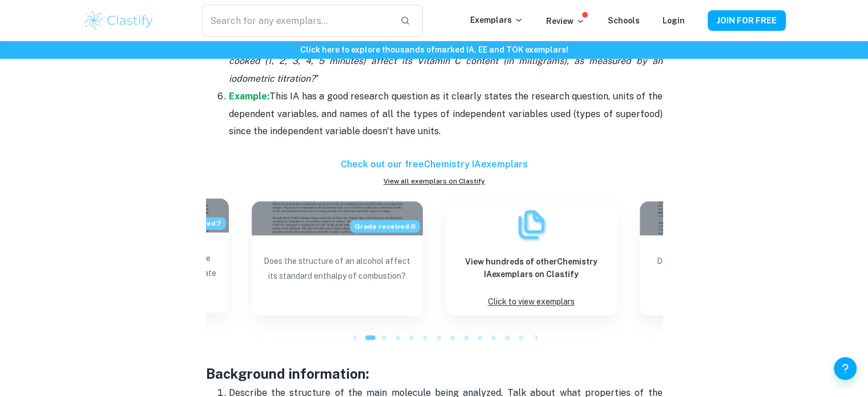 This screenshot has height=397, width=868. Describe the element at coordinates (434, 374) in the screenshot. I see `h3: Background information:` at that location.